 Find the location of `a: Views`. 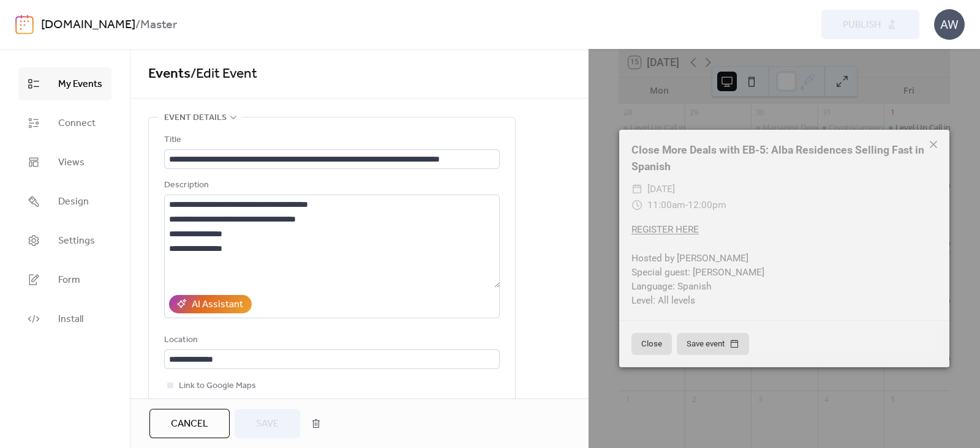

a: Views is located at coordinates (65, 162).